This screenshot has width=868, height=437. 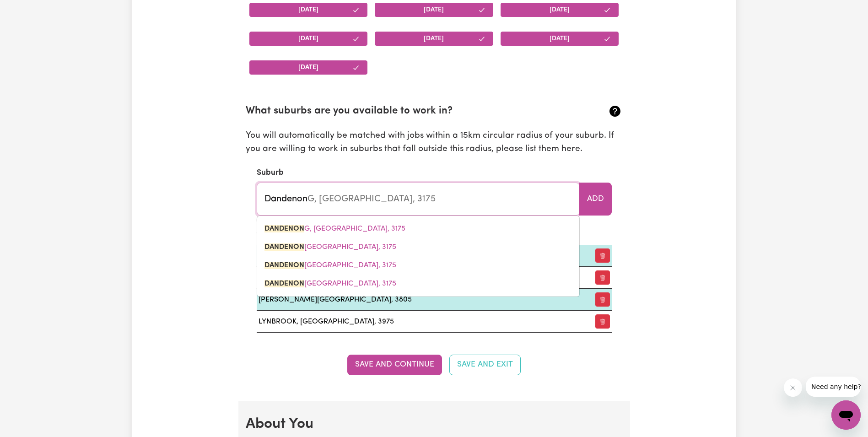 I want to click on h2: What suburbs are you available to work in?, so click(x=403, y=111).